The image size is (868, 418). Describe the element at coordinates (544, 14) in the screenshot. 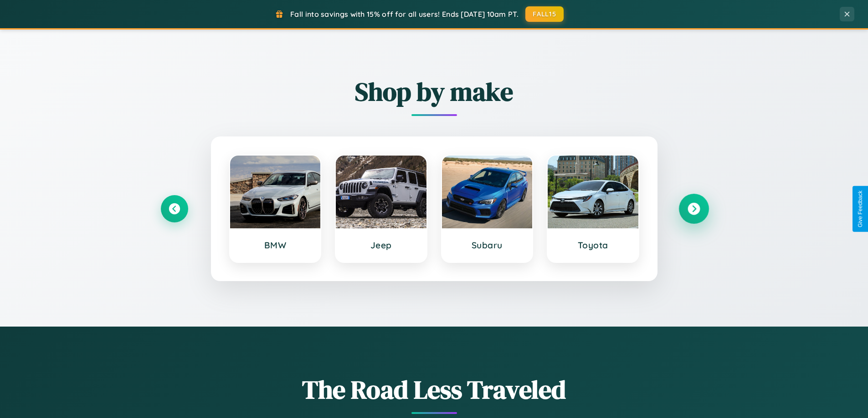

I see `button: FALL15` at that location.